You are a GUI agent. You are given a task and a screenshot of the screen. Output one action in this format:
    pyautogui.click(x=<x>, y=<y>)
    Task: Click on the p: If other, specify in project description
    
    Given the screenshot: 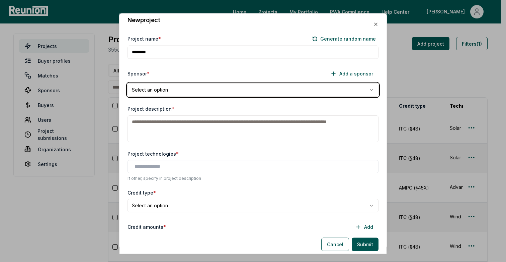 What is the action you would take?
    pyautogui.click(x=253, y=178)
    